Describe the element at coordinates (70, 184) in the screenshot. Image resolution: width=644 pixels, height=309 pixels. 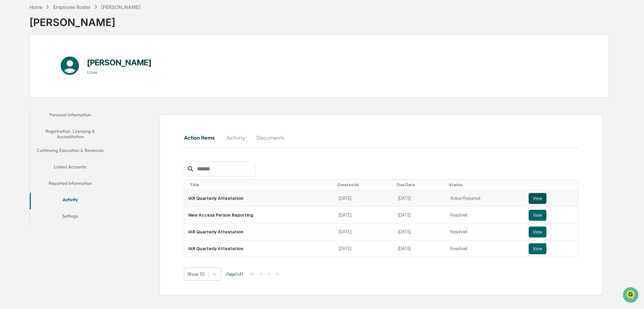
I see `button: Reported Information` at that location.